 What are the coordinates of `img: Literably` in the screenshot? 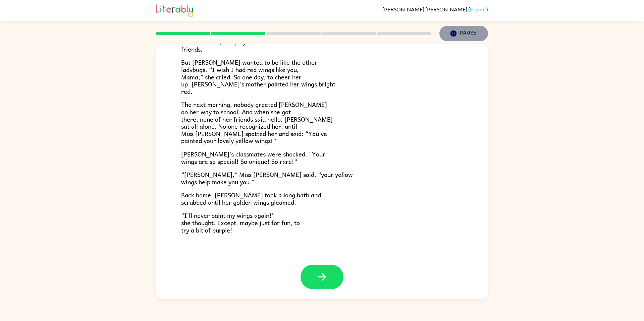 It's located at (174, 10).